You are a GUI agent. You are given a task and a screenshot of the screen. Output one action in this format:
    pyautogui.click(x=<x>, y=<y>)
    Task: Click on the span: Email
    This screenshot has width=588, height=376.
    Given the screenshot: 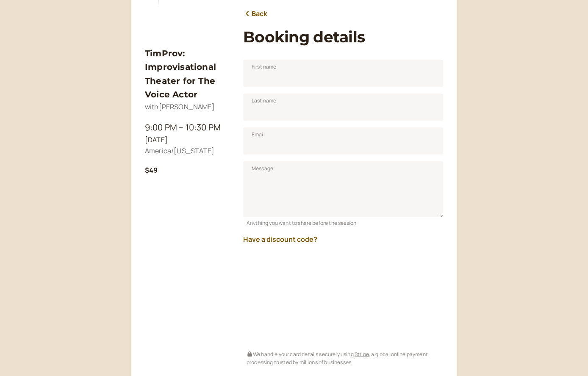 What is the action you would take?
    pyautogui.click(x=258, y=135)
    